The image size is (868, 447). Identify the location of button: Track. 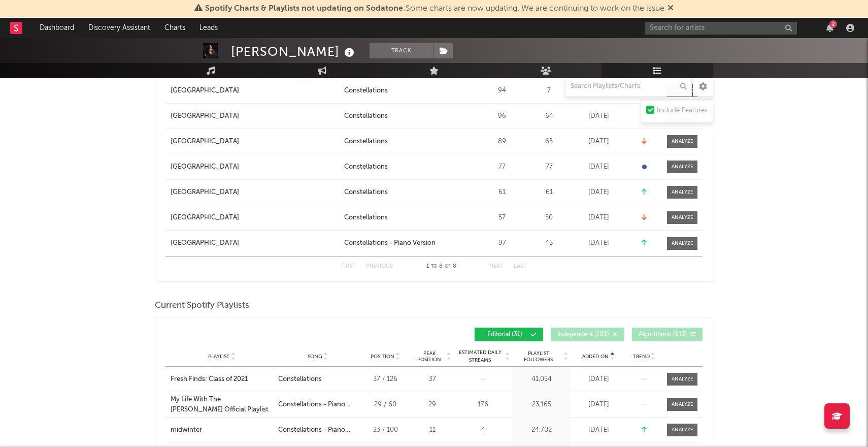
(401, 51).